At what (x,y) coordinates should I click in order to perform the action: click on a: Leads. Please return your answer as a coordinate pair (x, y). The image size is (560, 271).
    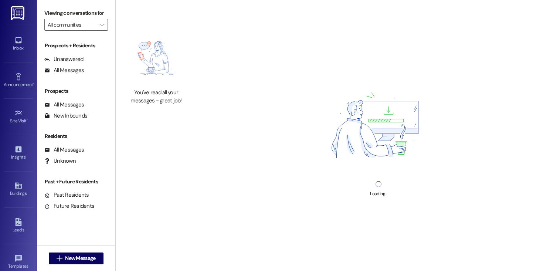
    Looking at the image, I should click on (18, 226).